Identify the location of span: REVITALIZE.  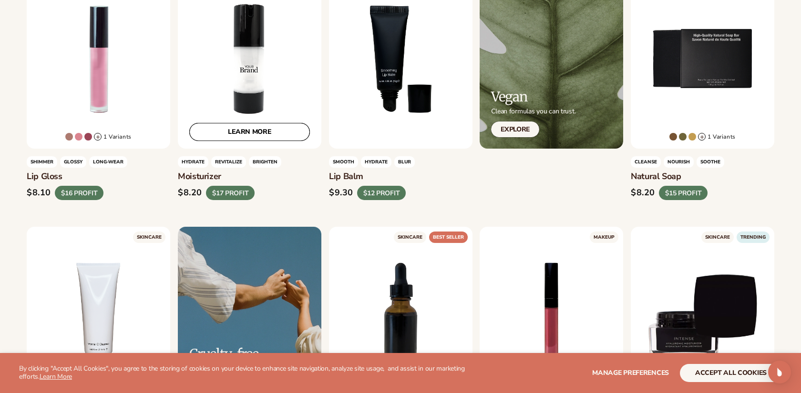
(228, 162).